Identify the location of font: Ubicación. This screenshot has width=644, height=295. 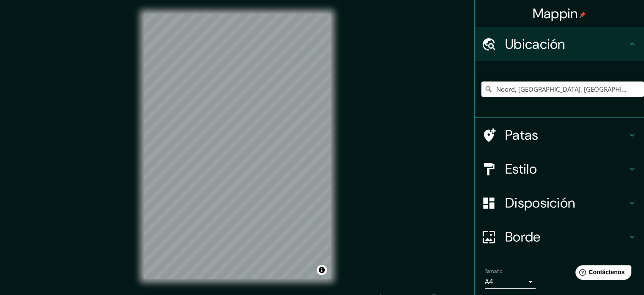
(535, 44).